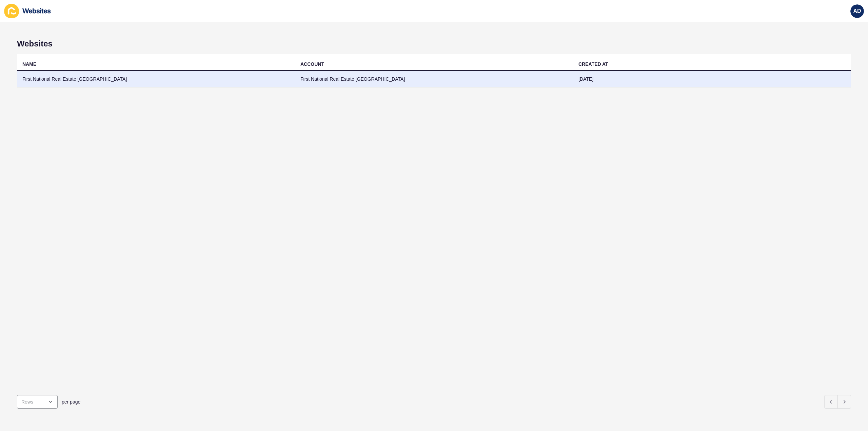 Image resolution: width=868 pixels, height=431 pixels. I want to click on span: AD, so click(857, 11).